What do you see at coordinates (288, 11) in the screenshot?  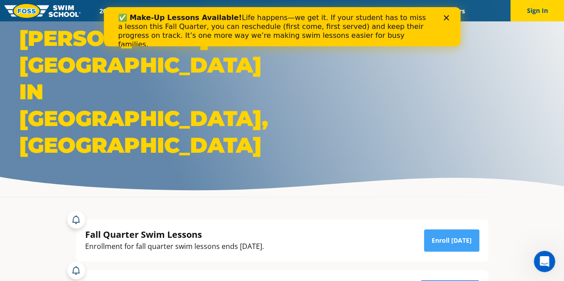 I see `a: About FOSS` at bounding box center [288, 11].